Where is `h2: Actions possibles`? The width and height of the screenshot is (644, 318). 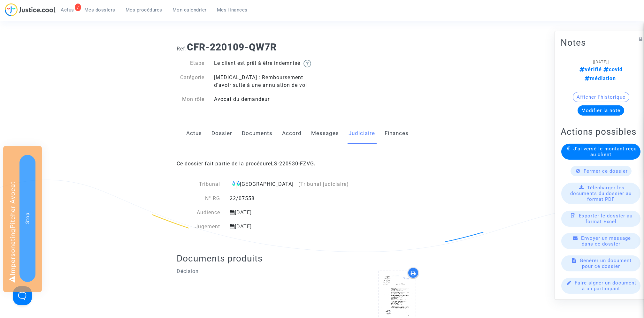 h2: Actions possibles is located at coordinates (601, 132).